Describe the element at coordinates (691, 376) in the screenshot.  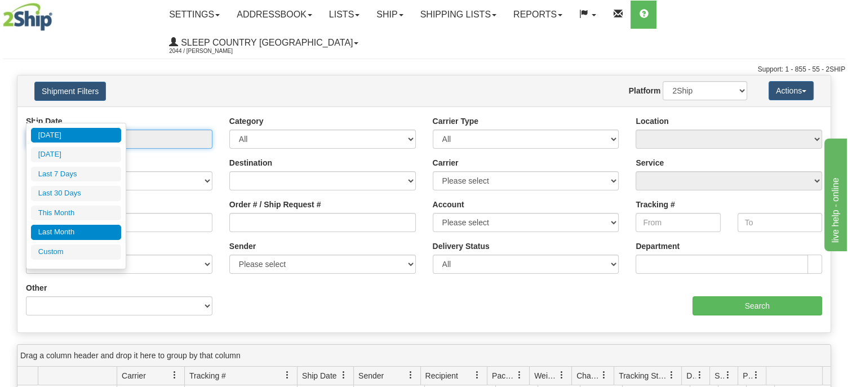
I see `span: Delivery Status` at that location.